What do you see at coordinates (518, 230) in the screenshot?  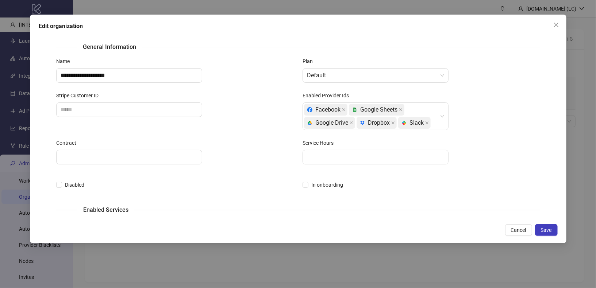 I see `button: Cancel` at bounding box center [518, 230].